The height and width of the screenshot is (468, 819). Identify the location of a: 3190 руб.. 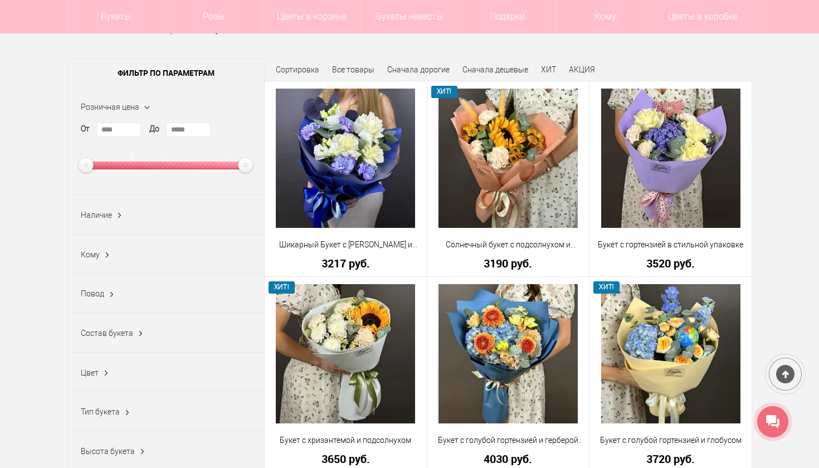
(508, 263).